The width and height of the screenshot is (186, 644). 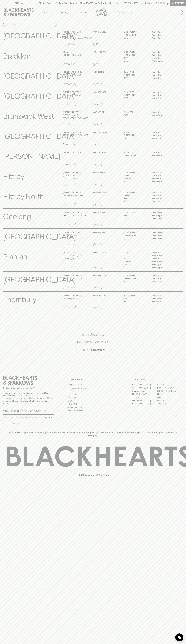 What do you see at coordinates (151, 12) in the screenshot?
I see `input: Try "Pinot noir"` at bounding box center [151, 12].